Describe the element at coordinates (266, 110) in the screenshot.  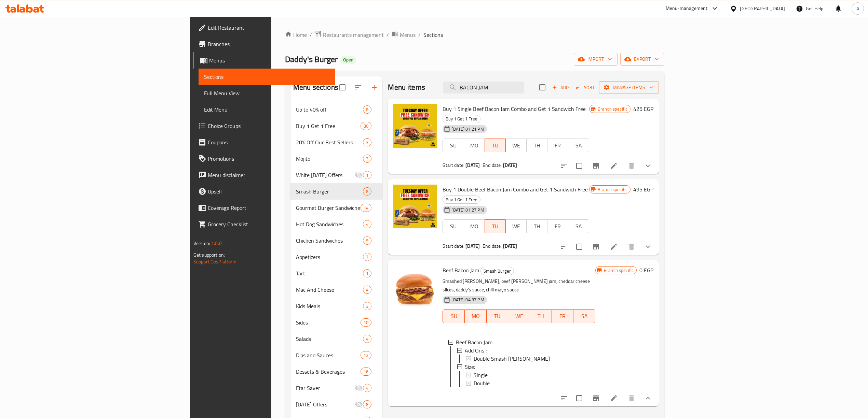
I see `a: Edit Menu` at that location.